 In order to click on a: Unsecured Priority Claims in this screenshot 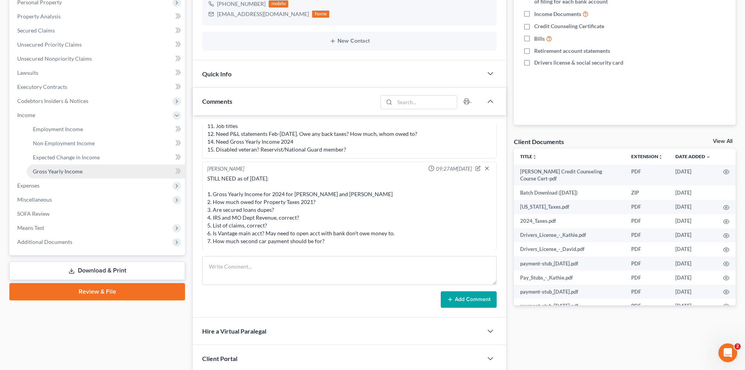, I will do `click(98, 45)`.